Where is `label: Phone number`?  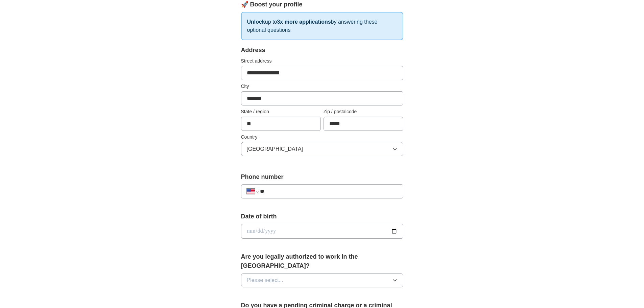
label: Phone number is located at coordinates (322, 177).